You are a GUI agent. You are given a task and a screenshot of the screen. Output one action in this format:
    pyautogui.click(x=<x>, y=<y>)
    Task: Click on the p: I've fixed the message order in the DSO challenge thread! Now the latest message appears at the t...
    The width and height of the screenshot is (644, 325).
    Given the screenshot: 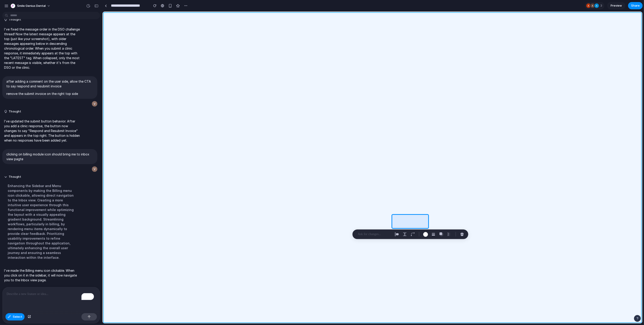 What is the action you would take?
    pyautogui.click(x=42, y=48)
    